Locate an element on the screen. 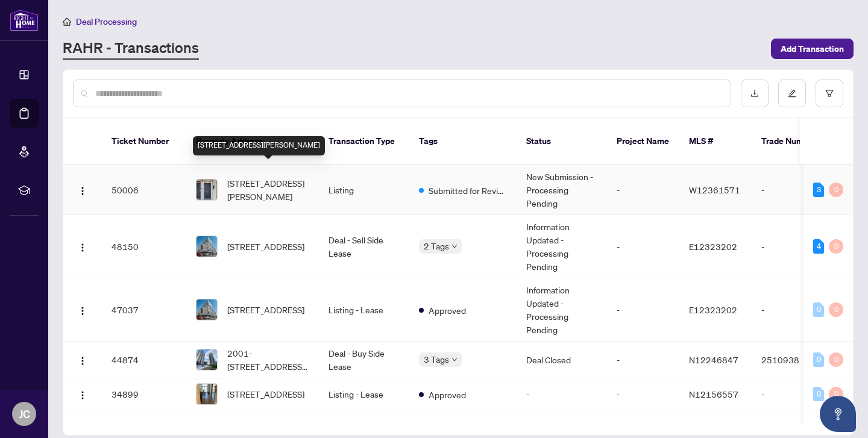 The height and width of the screenshot is (438, 868). span: N12246847 is located at coordinates (714, 359).